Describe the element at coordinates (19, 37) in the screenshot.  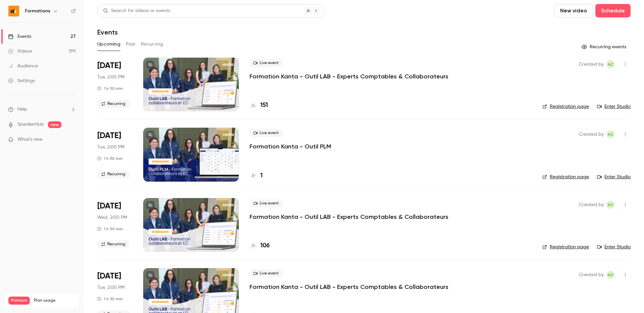
I see `div: Events` at that location.